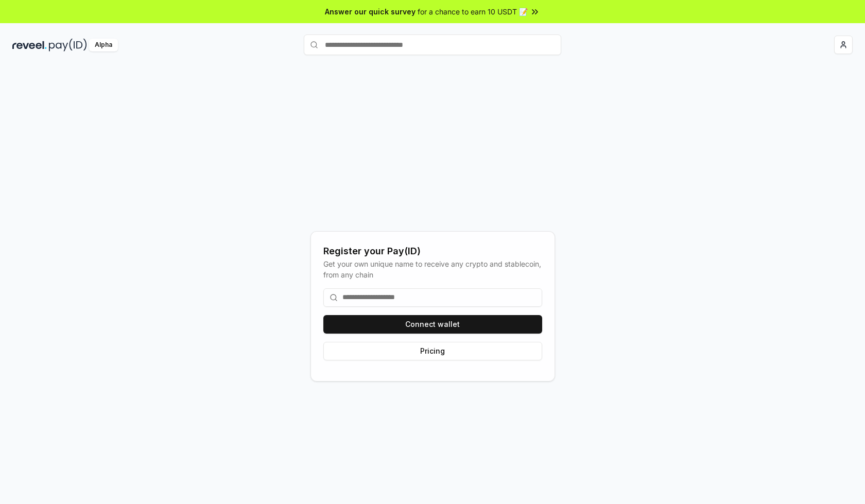 The height and width of the screenshot is (504, 865). I want to click on div: Register your Pay(ID), so click(432, 251).